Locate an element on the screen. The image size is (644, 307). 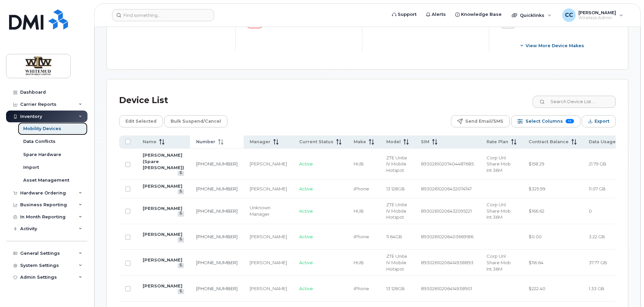
span: Select Columns is located at coordinates (545, 121).